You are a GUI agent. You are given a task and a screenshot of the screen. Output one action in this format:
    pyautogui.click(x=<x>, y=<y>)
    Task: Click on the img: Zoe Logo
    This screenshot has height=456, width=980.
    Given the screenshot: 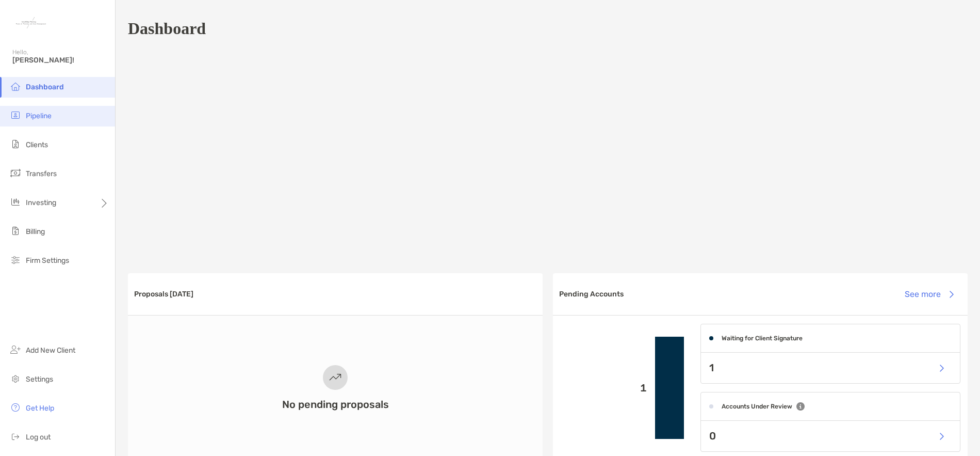 What is the action you would take?
    pyautogui.click(x=31, y=23)
    